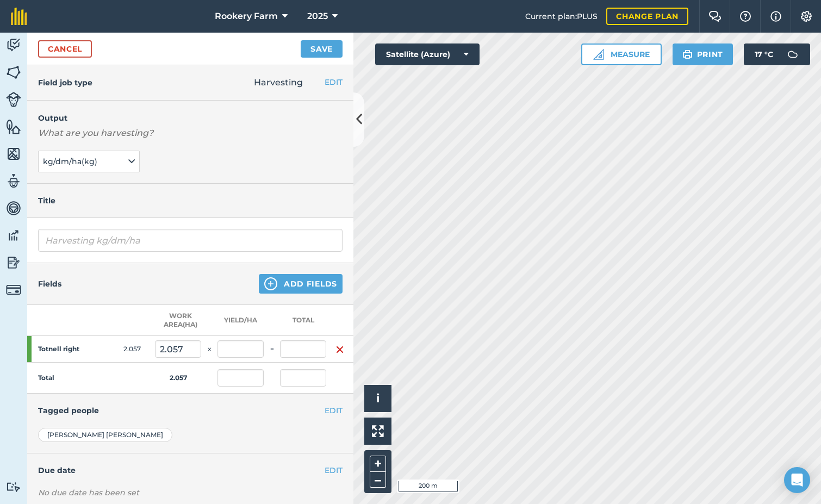  I want to click on td: x, so click(209, 349).